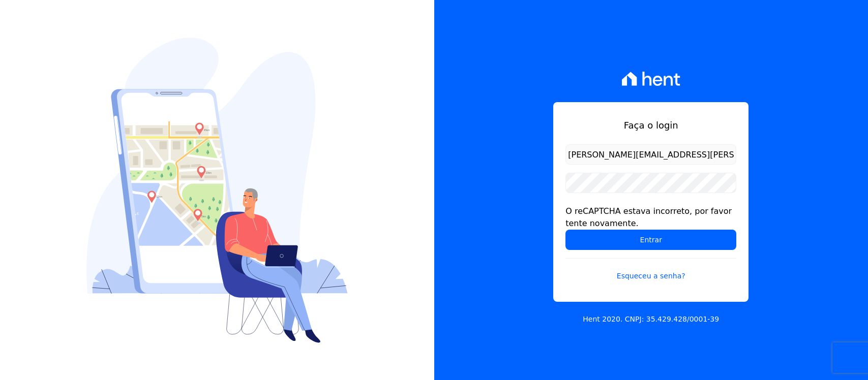 This screenshot has height=380, width=868. What do you see at coordinates (651, 125) in the screenshot?
I see `h1: Faça o login` at bounding box center [651, 125].